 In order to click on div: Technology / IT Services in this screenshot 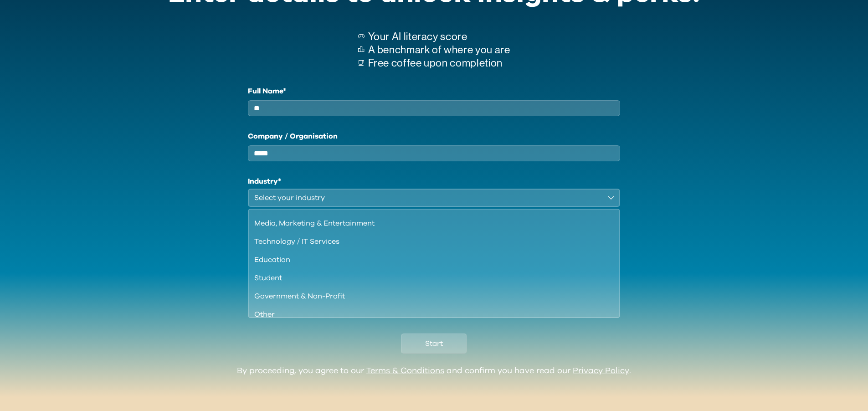, I will do `click(429, 241)`.